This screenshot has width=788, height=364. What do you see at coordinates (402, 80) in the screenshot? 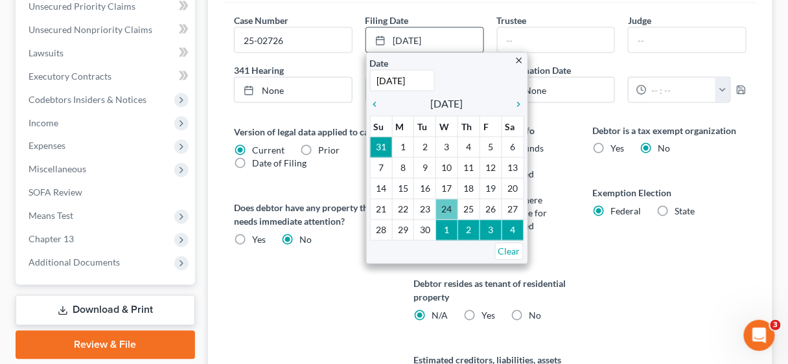
I see `input: 1/1/2013` at bounding box center [402, 80].